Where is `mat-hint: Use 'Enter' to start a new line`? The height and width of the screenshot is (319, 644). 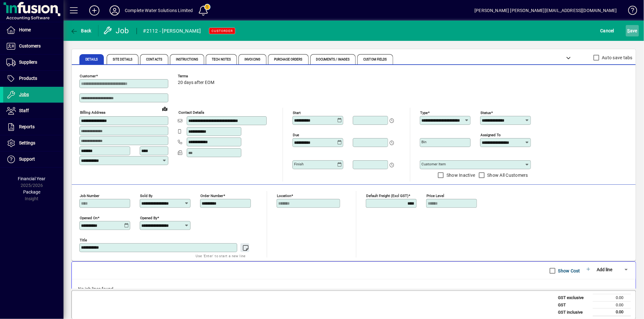 mat-hint: Use 'Enter' to start a new line is located at coordinates (221, 256).